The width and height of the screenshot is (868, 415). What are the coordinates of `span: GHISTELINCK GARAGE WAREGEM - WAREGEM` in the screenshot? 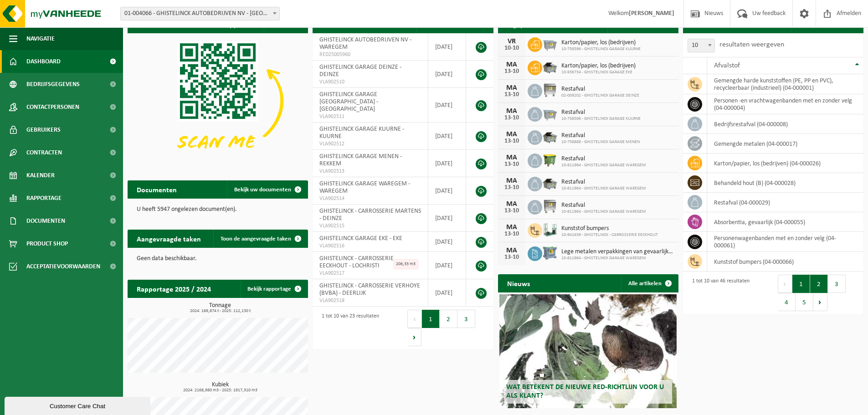 It's located at (365, 188).